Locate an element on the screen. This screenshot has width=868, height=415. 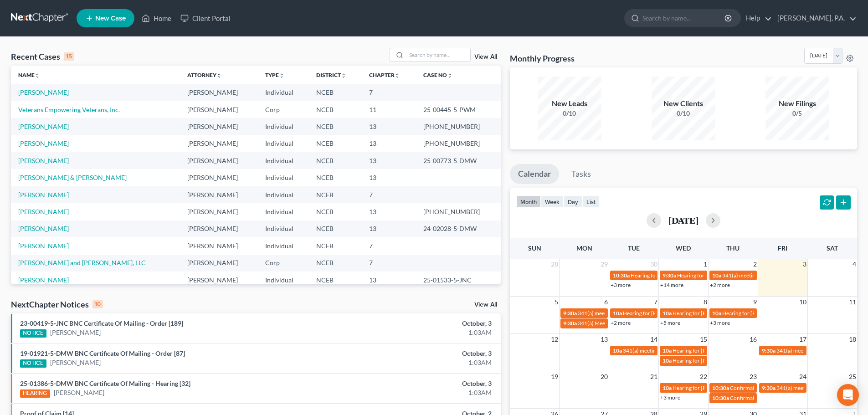
a: Typeunfold_more is located at coordinates (275, 75).